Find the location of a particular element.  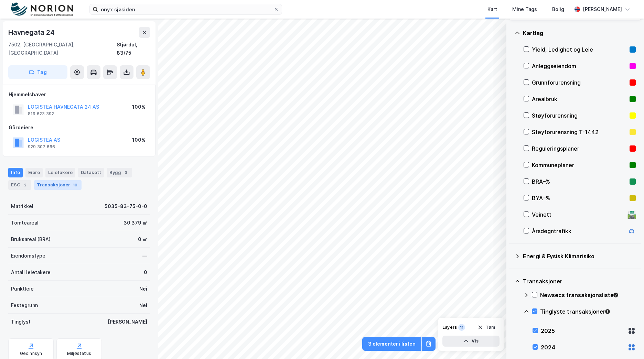

div: Anleggseiendom is located at coordinates (579, 66).